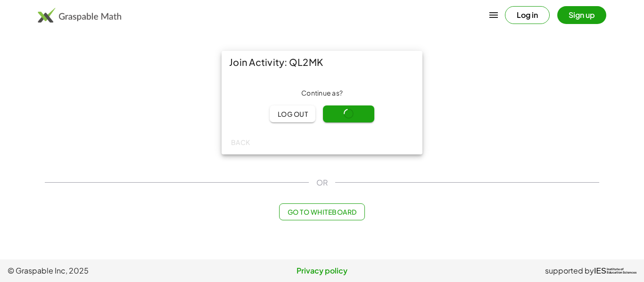  Describe the element at coordinates (322, 212) in the screenshot. I see `button: Go to Whiteboard` at that location.